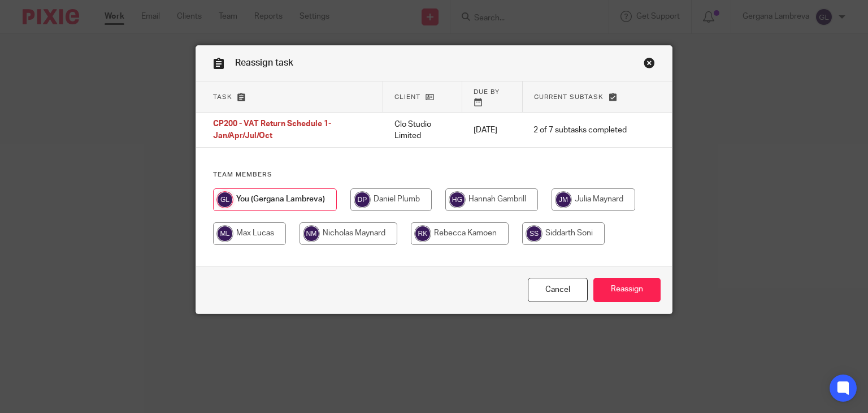 The height and width of the screenshot is (413, 868). What do you see at coordinates (568, 97) in the screenshot?
I see `span: Current subtask` at bounding box center [568, 97].